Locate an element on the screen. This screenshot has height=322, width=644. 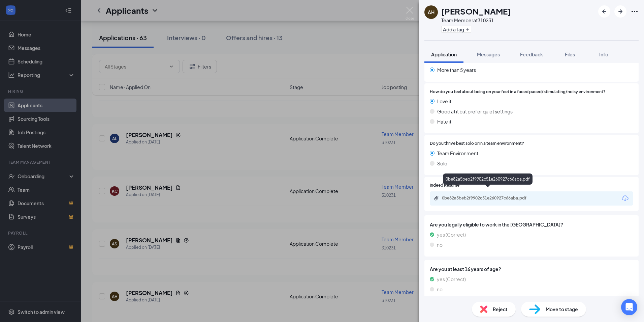
span: Files is located at coordinates (570, 54).